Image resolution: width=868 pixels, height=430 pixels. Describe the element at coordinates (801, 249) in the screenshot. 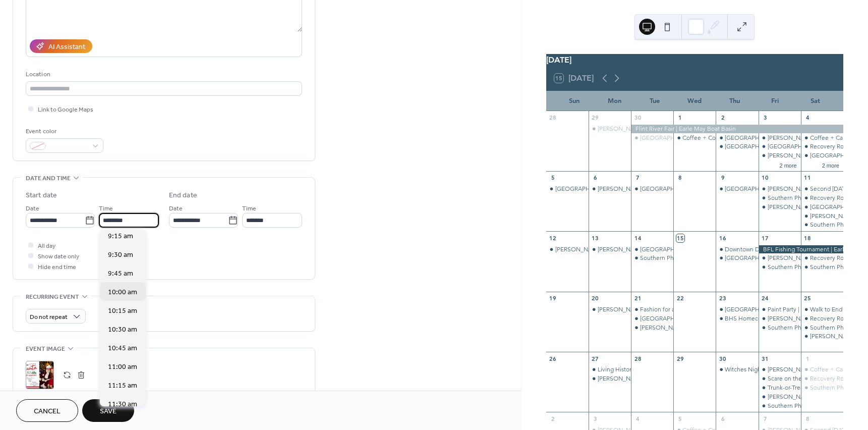

I see `div: BFL Fishing Tournament | Earle May Boat Basin` at that location.